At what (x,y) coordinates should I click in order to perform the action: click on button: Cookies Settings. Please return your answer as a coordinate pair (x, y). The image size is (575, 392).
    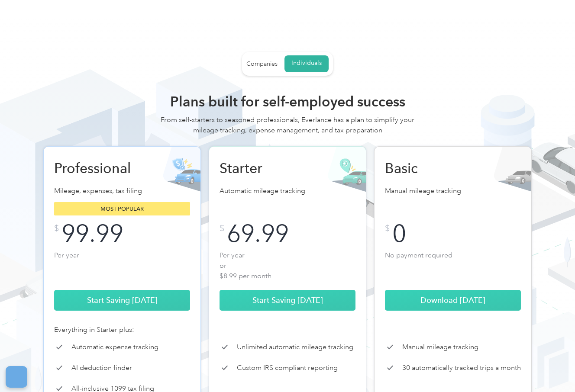
    Looking at the image, I should click on (17, 377).